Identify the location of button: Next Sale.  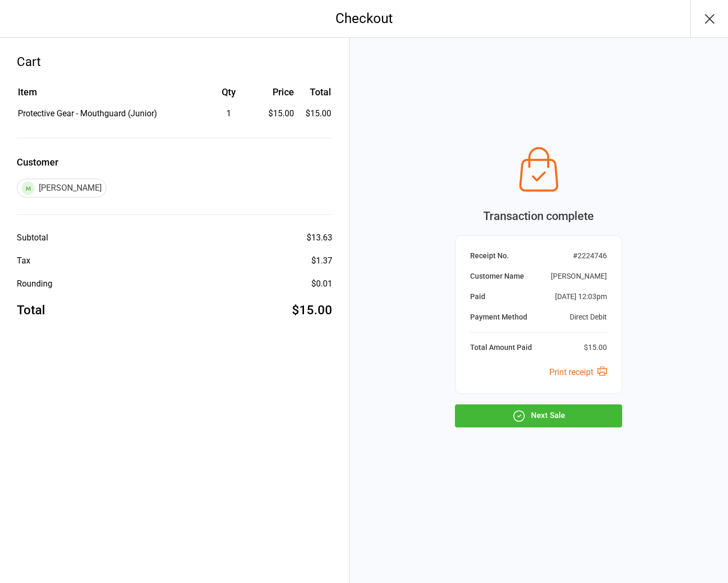
(538, 416).